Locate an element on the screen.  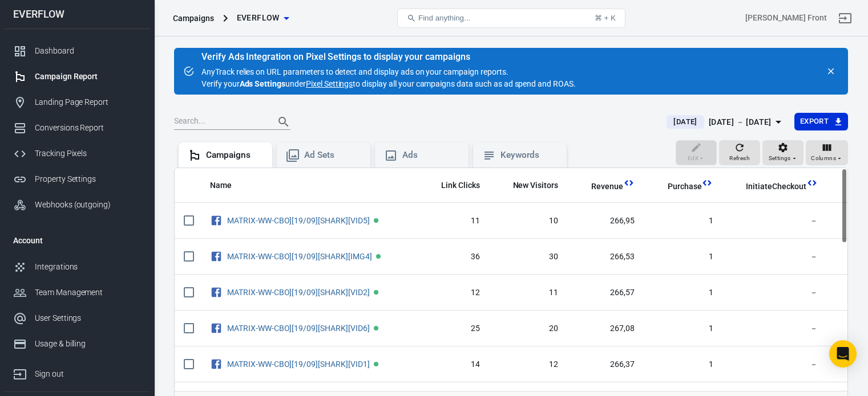
span: Revenue is located at coordinates (607, 187).